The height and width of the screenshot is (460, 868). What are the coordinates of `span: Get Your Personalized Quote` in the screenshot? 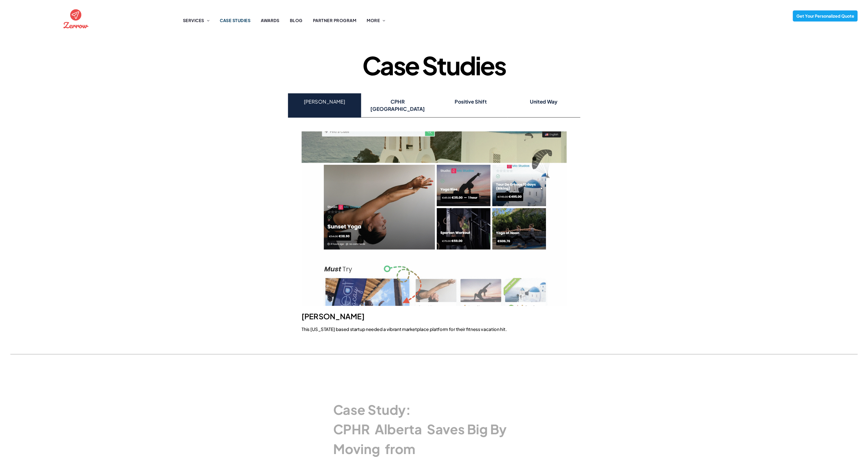 It's located at (825, 16).